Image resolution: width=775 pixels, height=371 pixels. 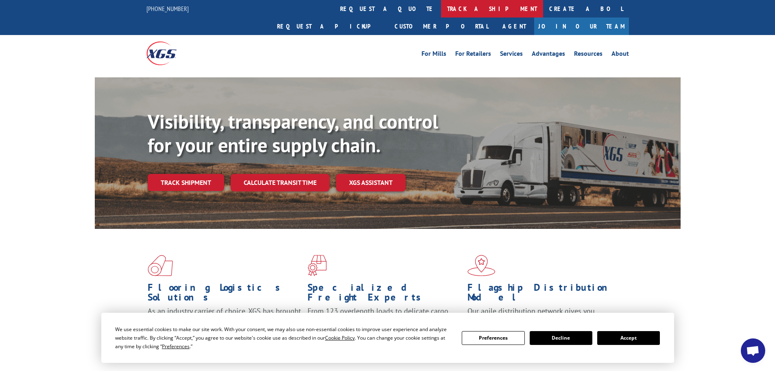 I want to click on div: Open chat, so click(x=753, y=350).